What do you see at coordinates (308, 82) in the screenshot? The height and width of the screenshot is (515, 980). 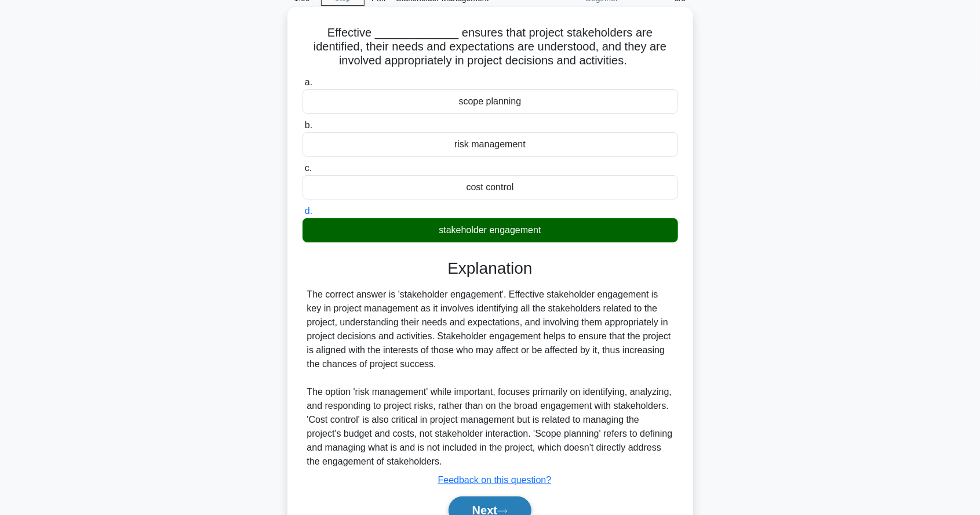 I see `span: a.` at bounding box center [308, 82].